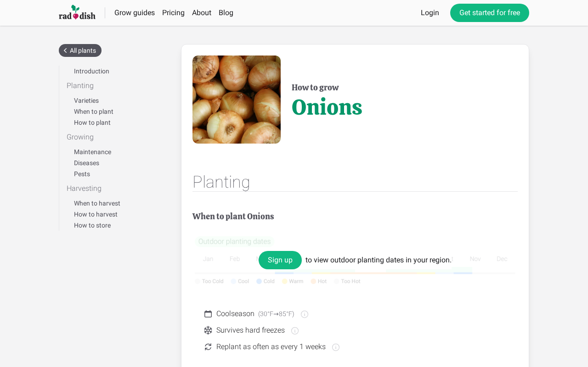 The width and height of the screenshot is (588, 367). Describe the element at coordinates (87, 163) in the screenshot. I see `a: Diseases` at that location.